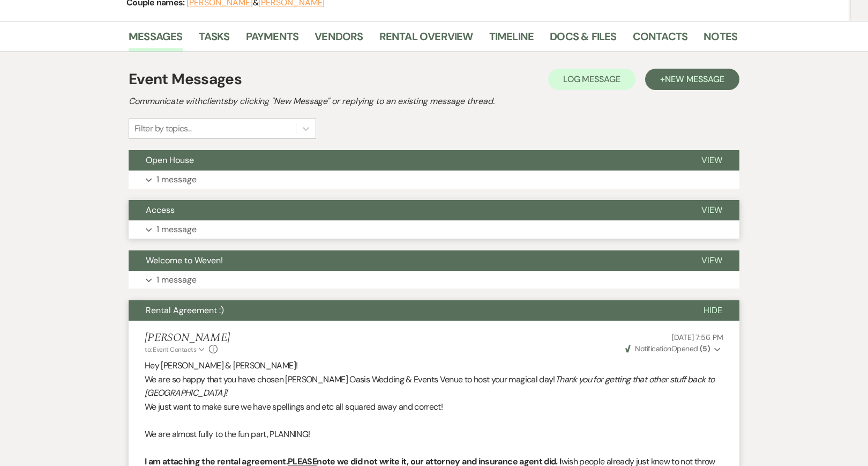 This screenshot has width=868, height=466. What do you see at coordinates (185, 310) in the screenshot?
I see `span: Rental Agreement :)` at bounding box center [185, 310].